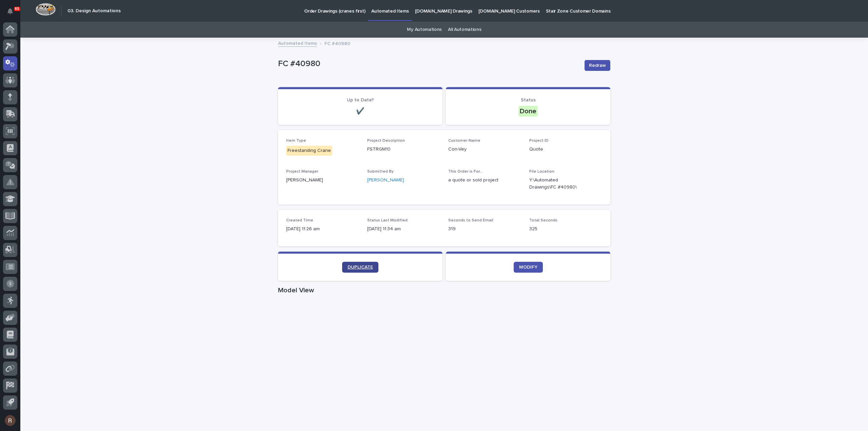  What do you see at coordinates (471, 221) in the screenshot?
I see `span: Seconds to Send Email` at bounding box center [471, 221].